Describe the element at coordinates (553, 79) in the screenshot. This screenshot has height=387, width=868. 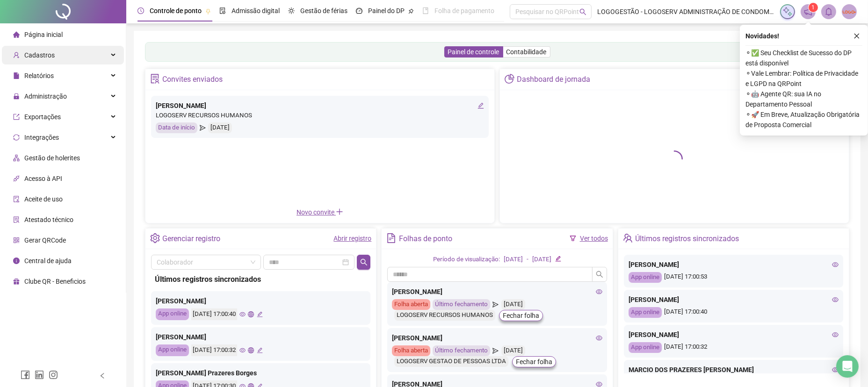
I see `div: Dashboard de jornada` at that location.